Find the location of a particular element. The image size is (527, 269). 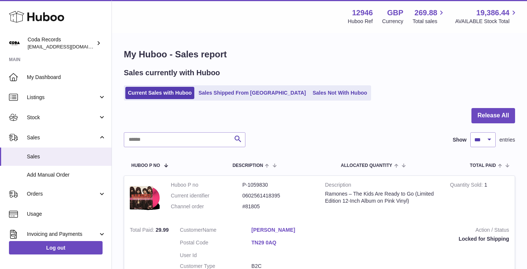

span: Description is located at coordinates (247, 165).